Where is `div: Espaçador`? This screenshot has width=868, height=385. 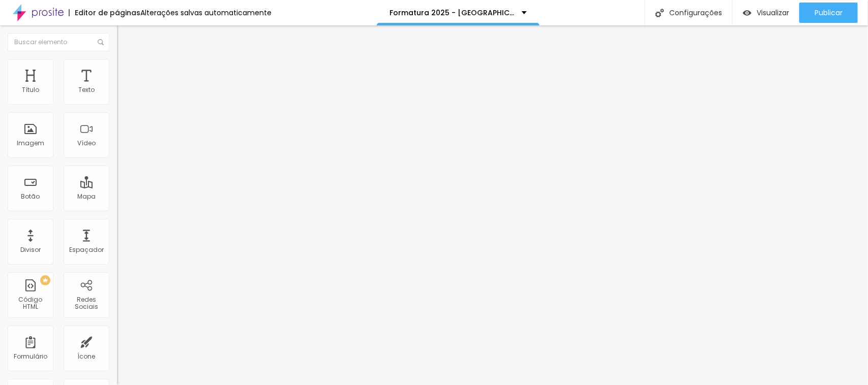 div: Espaçador is located at coordinates (87, 250).